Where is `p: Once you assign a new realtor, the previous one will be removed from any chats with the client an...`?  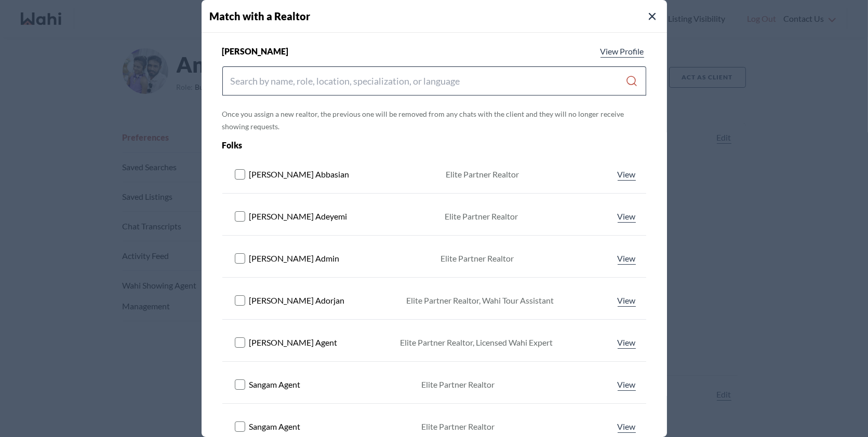 p: Once you assign a new realtor, the previous one will be removed from any chats with the client an... is located at coordinates (434, 120).